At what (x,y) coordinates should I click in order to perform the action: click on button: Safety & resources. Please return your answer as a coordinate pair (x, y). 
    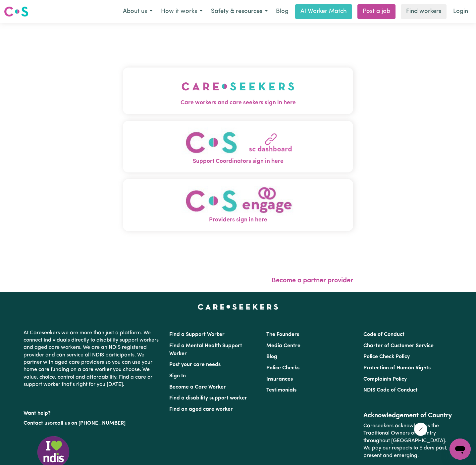
    Looking at the image, I should click on (239, 12).